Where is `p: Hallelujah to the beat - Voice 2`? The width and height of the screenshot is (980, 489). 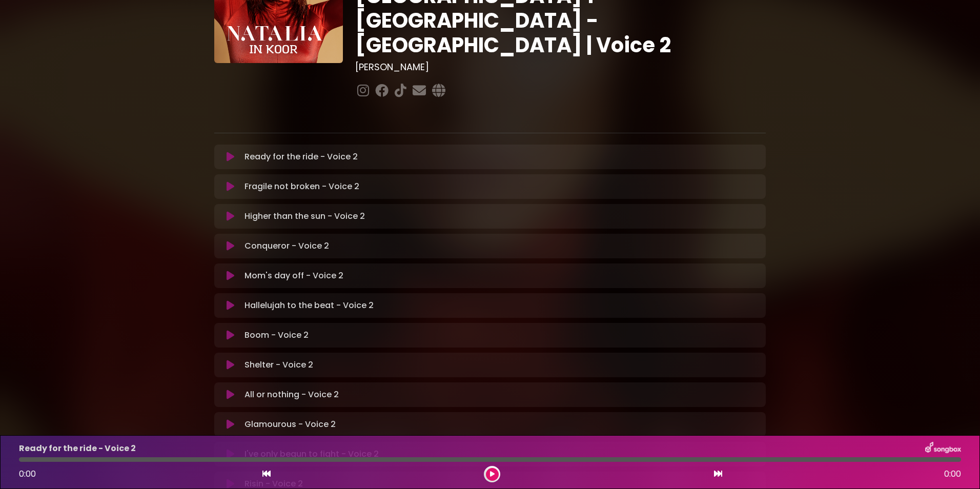
p: Hallelujah to the beat - Voice 2 is located at coordinates (309, 305).